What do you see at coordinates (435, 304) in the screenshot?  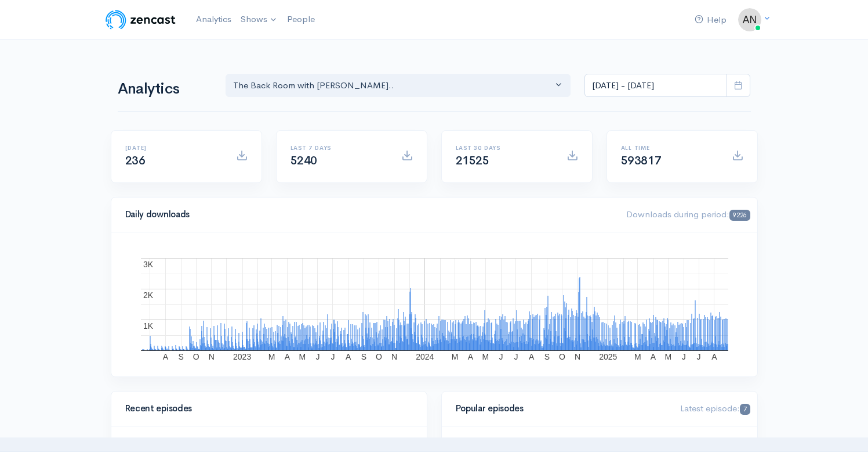 I see `div: A chart.` at bounding box center [435, 304].